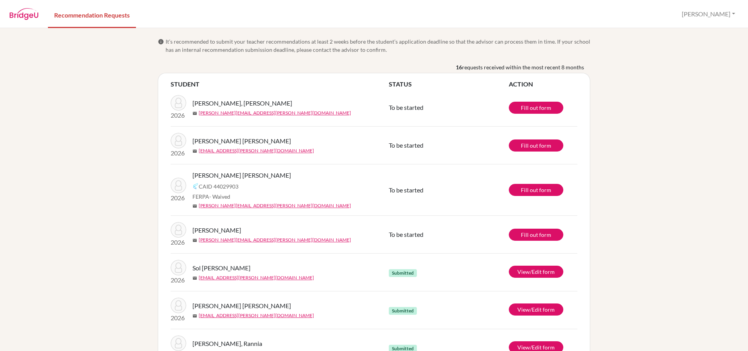 The width and height of the screenshot is (748, 351). What do you see at coordinates (161, 42) in the screenshot?
I see `span: info` at bounding box center [161, 42].